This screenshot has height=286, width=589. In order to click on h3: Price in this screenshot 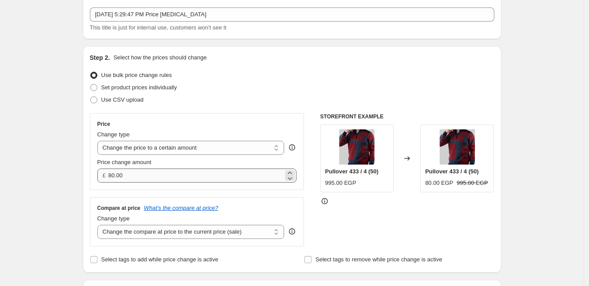, I will do `click(103, 124)`.